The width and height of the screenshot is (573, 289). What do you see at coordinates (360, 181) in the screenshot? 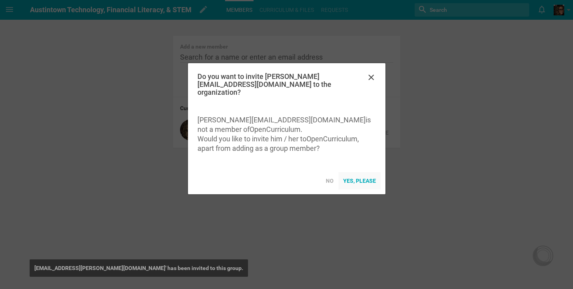
I see `div: Yes, please` at bounding box center [360, 181].